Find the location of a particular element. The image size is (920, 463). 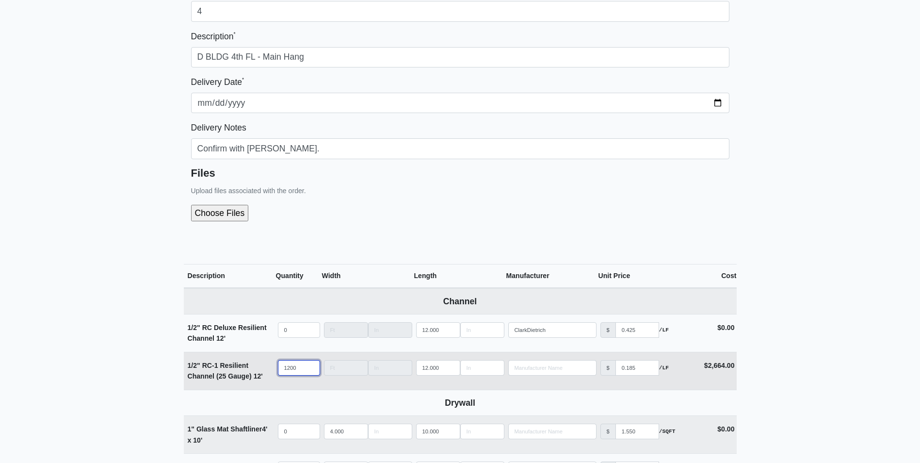

input: mm-dd-yyyy is located at coordinates (460, 103).